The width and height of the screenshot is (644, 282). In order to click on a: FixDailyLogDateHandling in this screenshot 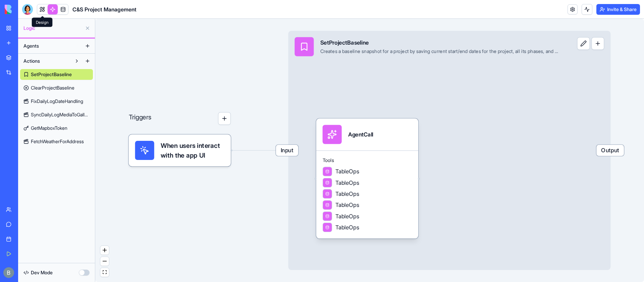, I will do `click(56, 102)`.